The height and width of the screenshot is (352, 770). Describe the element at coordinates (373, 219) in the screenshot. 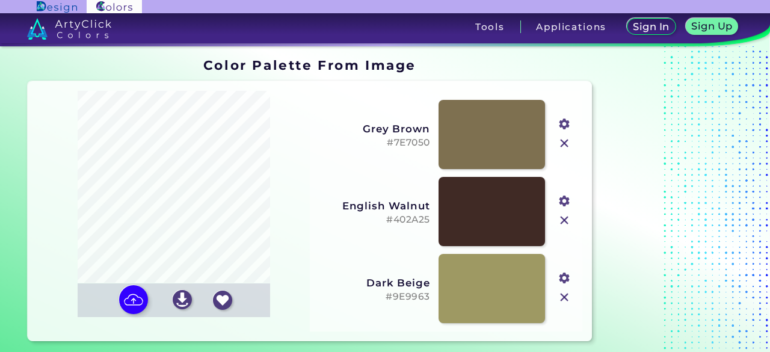

I see `h5: #402A25` at that location.